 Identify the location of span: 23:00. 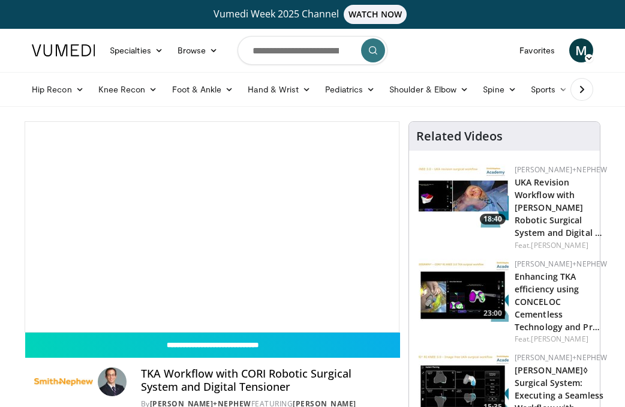
(492, 313).